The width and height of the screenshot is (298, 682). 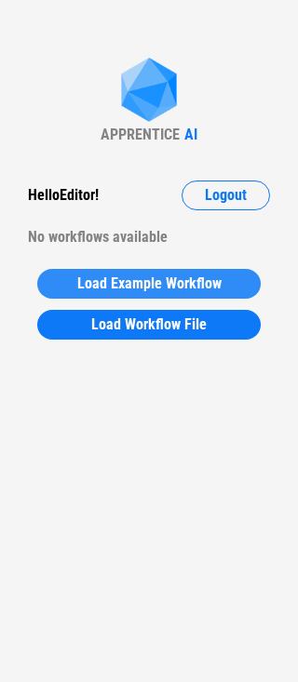 What do you see at coordinates (140, 134) in the screenshot?
I see `div: APPRENTICE` at bounding box center [140, 134].